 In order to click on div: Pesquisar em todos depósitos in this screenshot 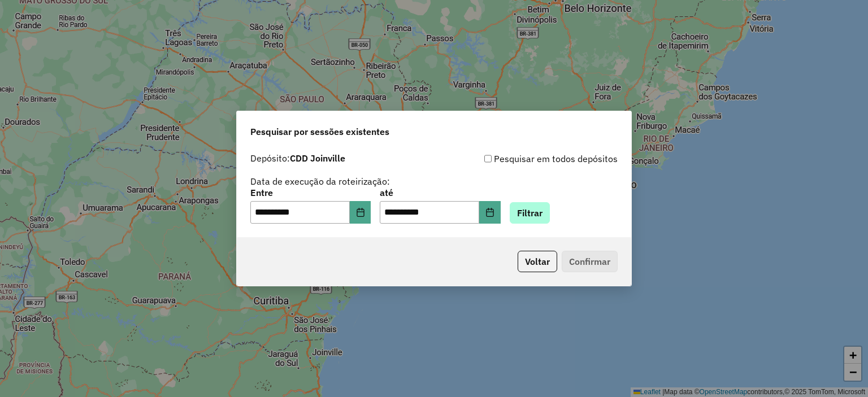, I will do `click(526, 159)`.